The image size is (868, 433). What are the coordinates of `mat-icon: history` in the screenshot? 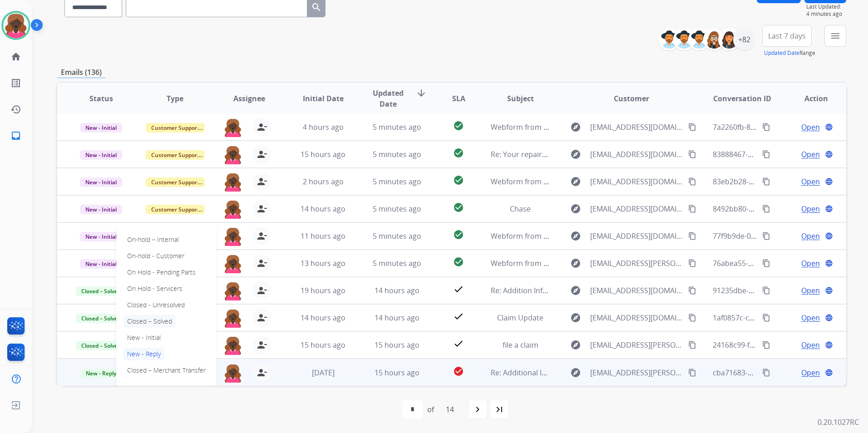 It's located at (16, 109).